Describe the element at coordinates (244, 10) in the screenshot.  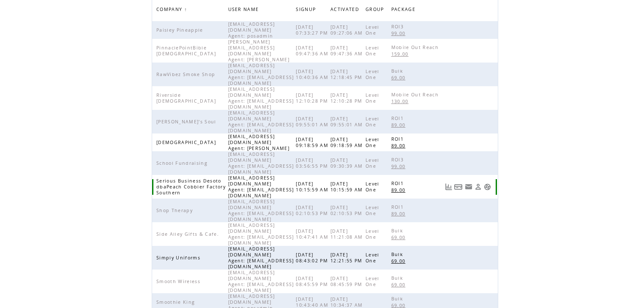
I see `span: USER NAME` at that location.